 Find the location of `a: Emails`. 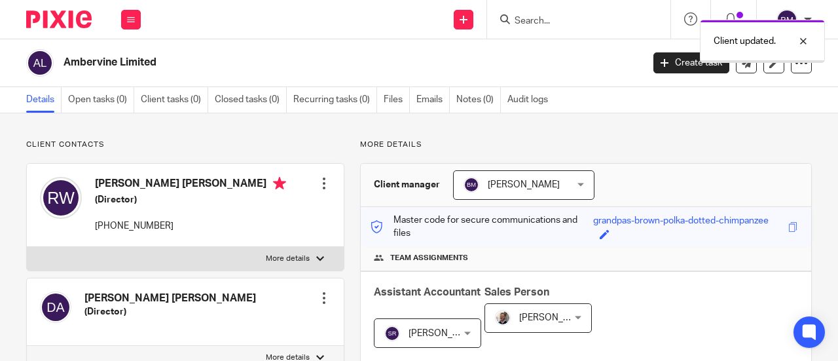

a: Emails is located at coordinates (433, 99).